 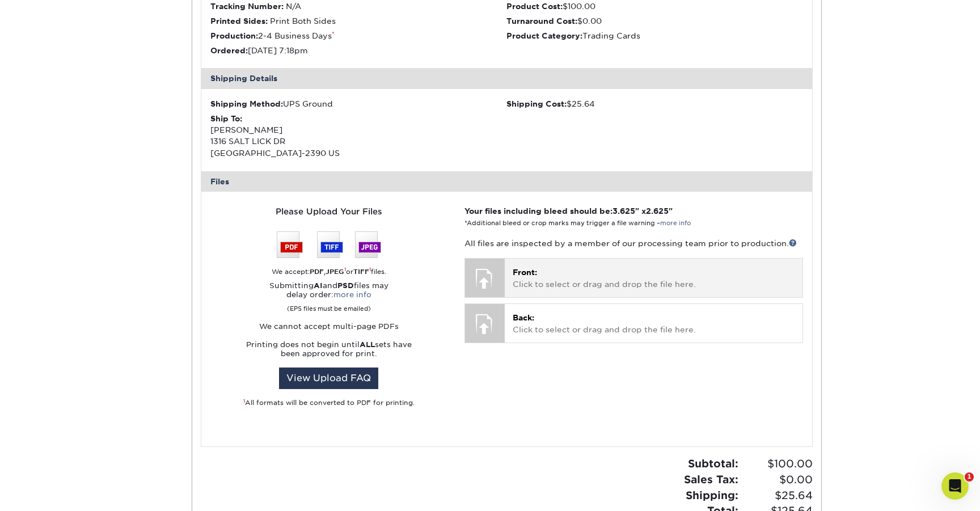 What do you see at coordinates (226, 119) in the screenshot?
I see `strong: Ship To:` at bounding box center [226, 119].